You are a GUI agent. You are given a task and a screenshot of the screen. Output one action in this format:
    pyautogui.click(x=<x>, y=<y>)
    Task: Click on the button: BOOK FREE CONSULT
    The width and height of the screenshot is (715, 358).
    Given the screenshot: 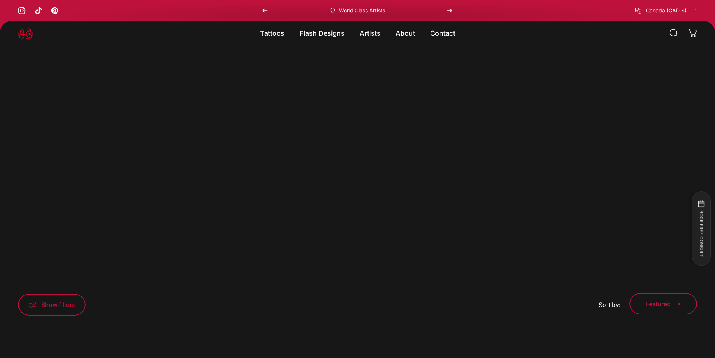 What is the action you would take?
    pyautogui.click(x=701, y=228)
    